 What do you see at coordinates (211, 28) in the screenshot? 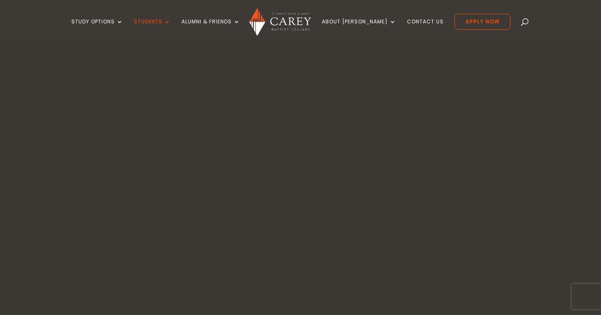
I see `a: Alumni & Friends` at bounding box center [211, 28].